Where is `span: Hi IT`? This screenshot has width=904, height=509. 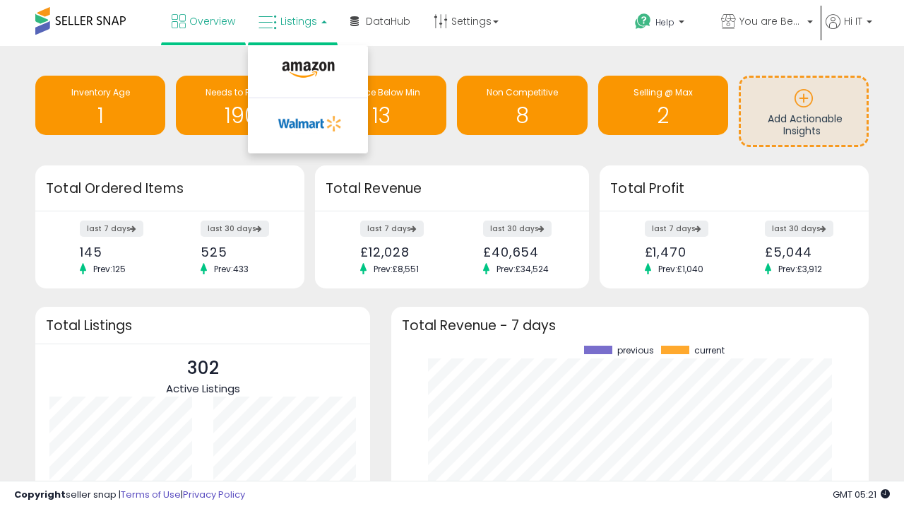 span: Hi IT is located at coordinates (853, 21).